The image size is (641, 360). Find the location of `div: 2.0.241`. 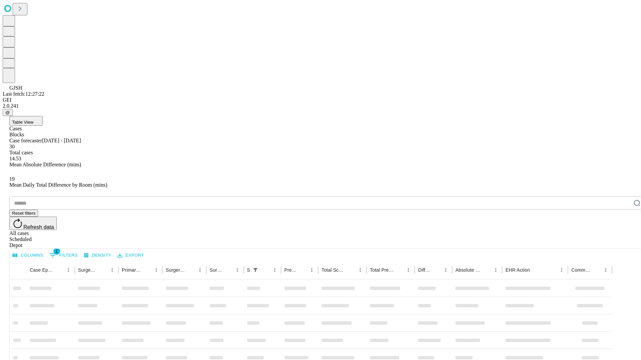

div: 2.0.241 is located at coordinates (320, 106).